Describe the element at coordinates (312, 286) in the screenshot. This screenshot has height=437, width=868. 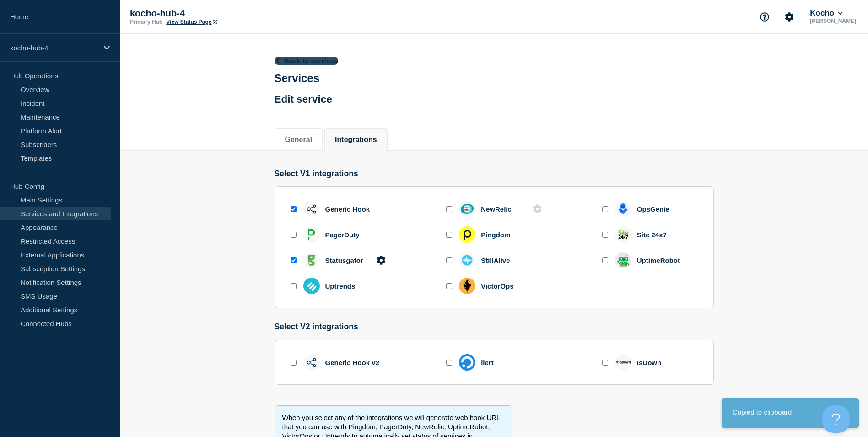
I see `img: uptrends_icon` at that location.